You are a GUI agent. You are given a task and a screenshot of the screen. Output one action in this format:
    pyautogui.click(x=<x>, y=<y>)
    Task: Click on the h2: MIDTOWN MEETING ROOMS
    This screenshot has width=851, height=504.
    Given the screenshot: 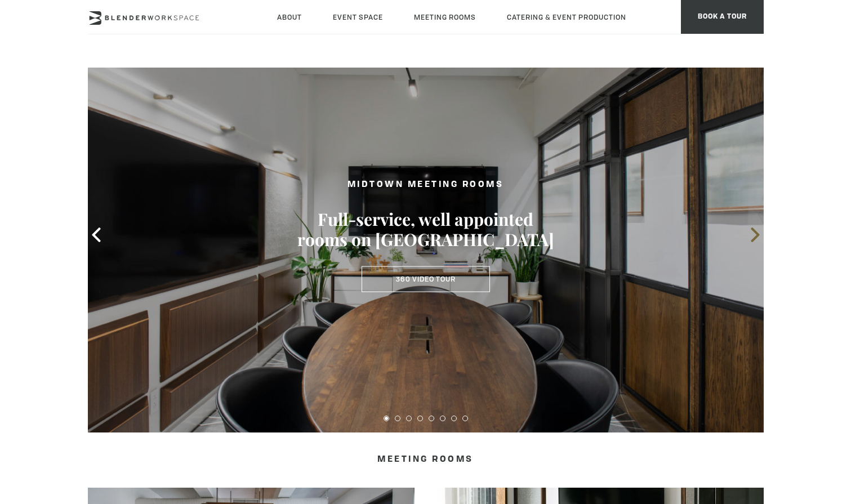 What is the action you would take?
    pyautogui.click(x=426, y=185)
    